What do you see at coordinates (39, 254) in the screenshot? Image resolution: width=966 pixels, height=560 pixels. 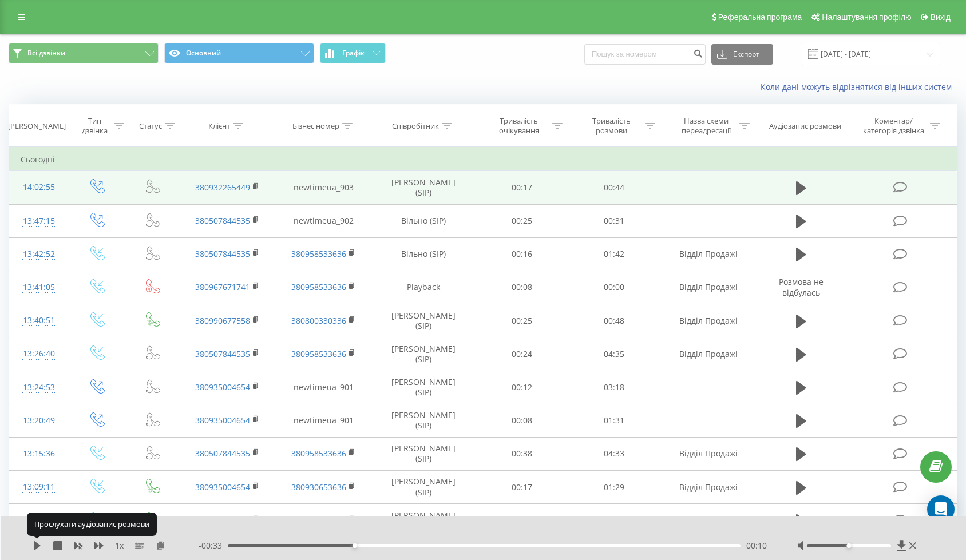 I see `div: 13:42:52` at bounding box center [39, 254].